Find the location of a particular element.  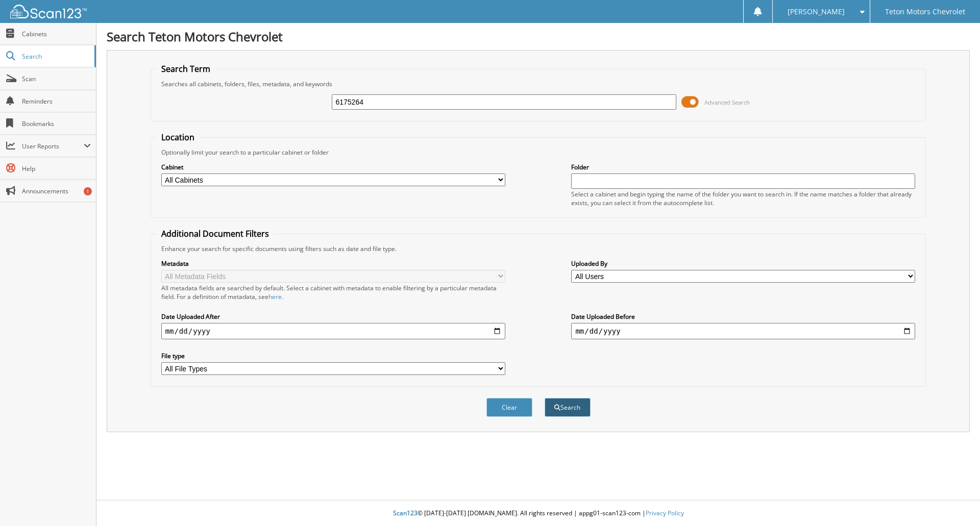

button: Search is located at coordinates (567, 407).